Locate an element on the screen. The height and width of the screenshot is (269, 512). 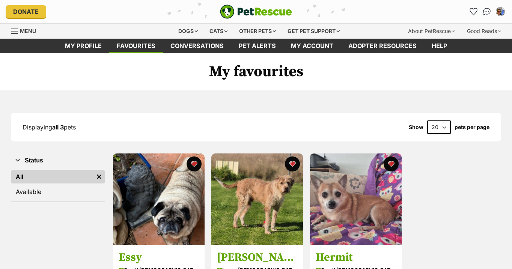
div: Status is located at coordinates (58, 185).